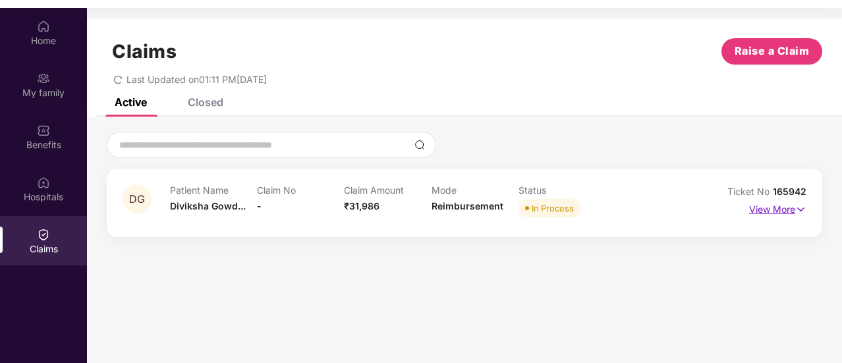 The height and width of the screenshot is (363, 842). I want to click on span: Raise a Claim, so click(773, 51).